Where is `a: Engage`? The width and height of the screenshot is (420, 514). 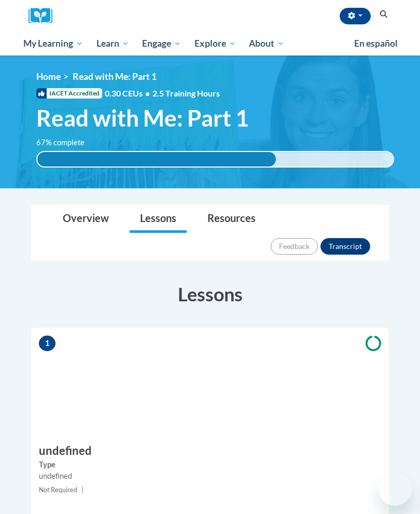
a: Engage is located at coordinates (161, 43).